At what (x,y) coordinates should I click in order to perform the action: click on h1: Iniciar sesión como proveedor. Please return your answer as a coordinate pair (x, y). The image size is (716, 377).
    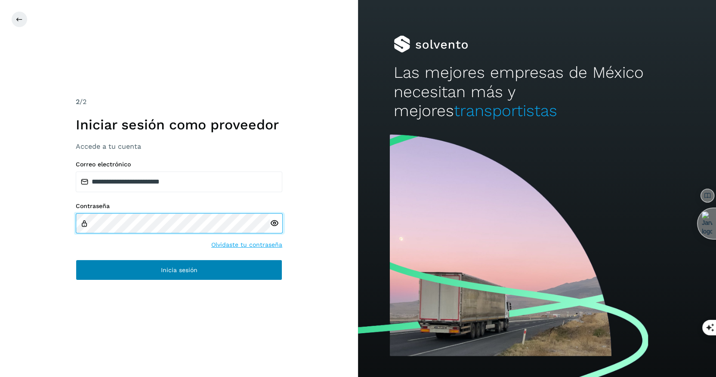
    Looking at the image, I should click on (179, 125).